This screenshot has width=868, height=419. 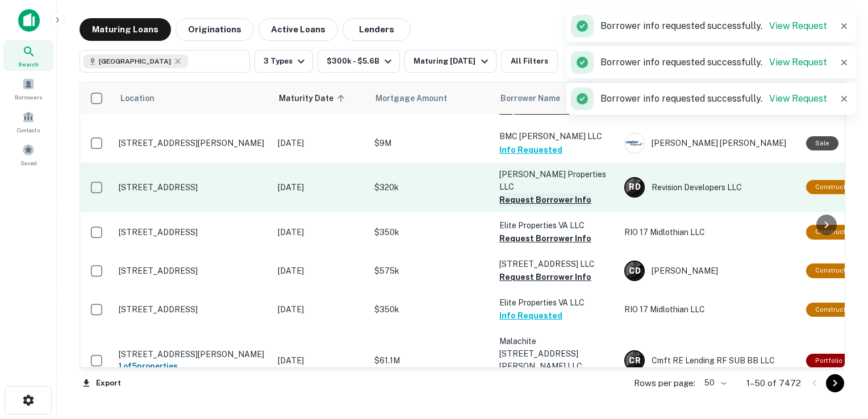 I want to click on div: Revision Developers LLC, so click(x=709, y=187).